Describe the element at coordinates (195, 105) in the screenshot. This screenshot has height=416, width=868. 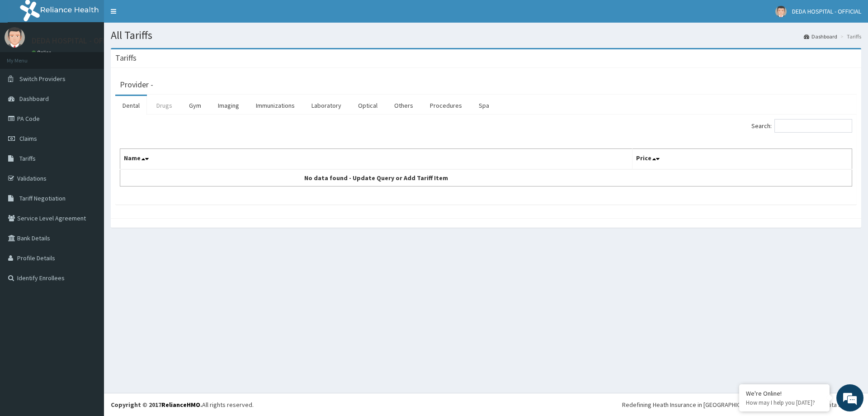
I see `a: Gym` at that location.